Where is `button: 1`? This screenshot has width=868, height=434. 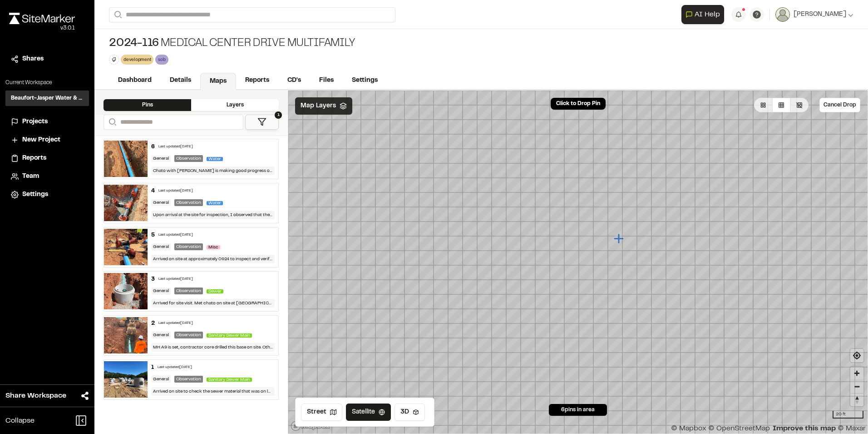
button: 1 is located at coordinates (262, 122).